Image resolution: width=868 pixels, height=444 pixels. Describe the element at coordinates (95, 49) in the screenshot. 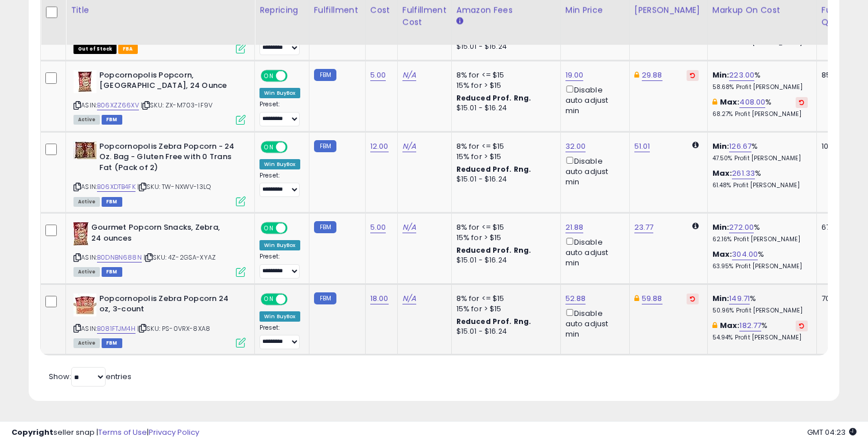

I see `span: All listings that are currently out of stock and unavailable for purchase on Amazon` at that location.